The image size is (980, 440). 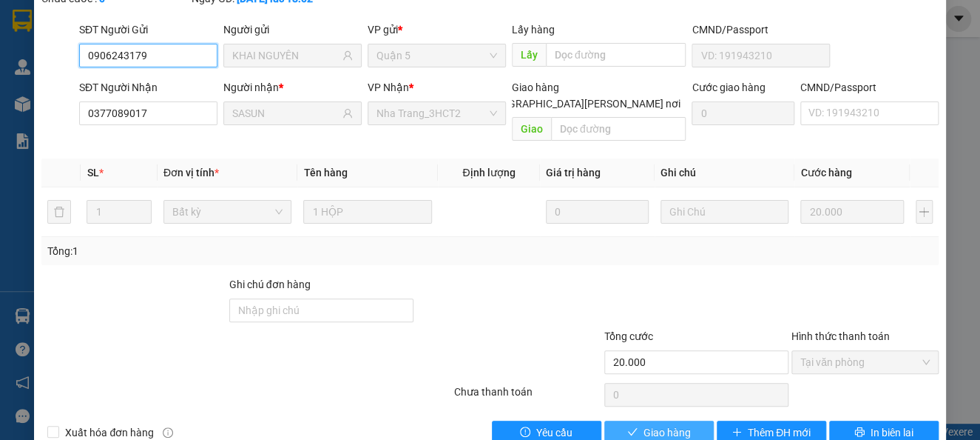 What do you see at coordinates (368, 211) in the screenshot?
I see `input: VD: Bàn, Ghế` at bounding box center [368, 211].